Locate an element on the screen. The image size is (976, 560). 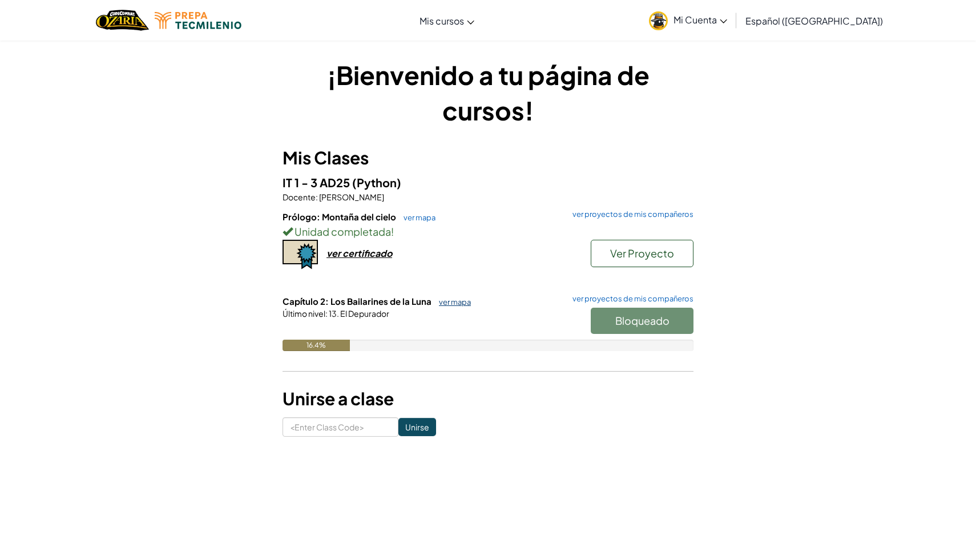
input: Unirse is located at coordinates (417, 427).